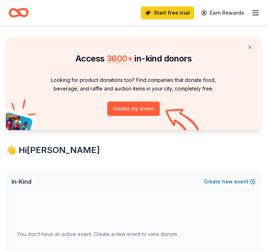  Describe the element at coordinates (133, 109) in the screenshot. I see `button: Create my event` at that location.